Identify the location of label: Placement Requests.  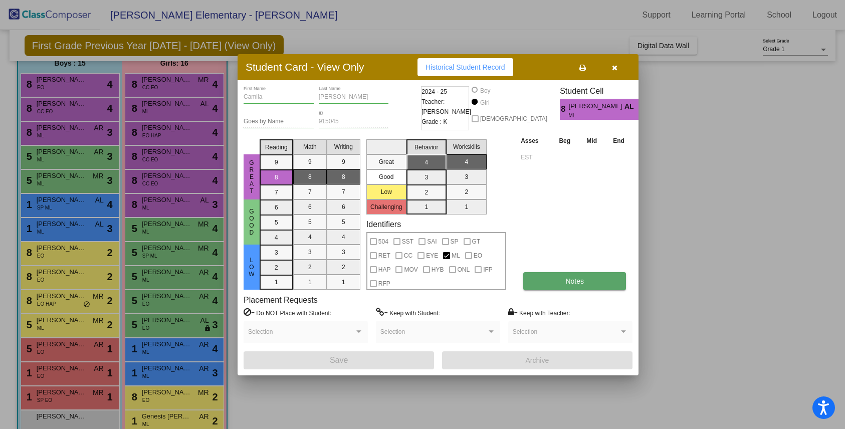
(281, 300).